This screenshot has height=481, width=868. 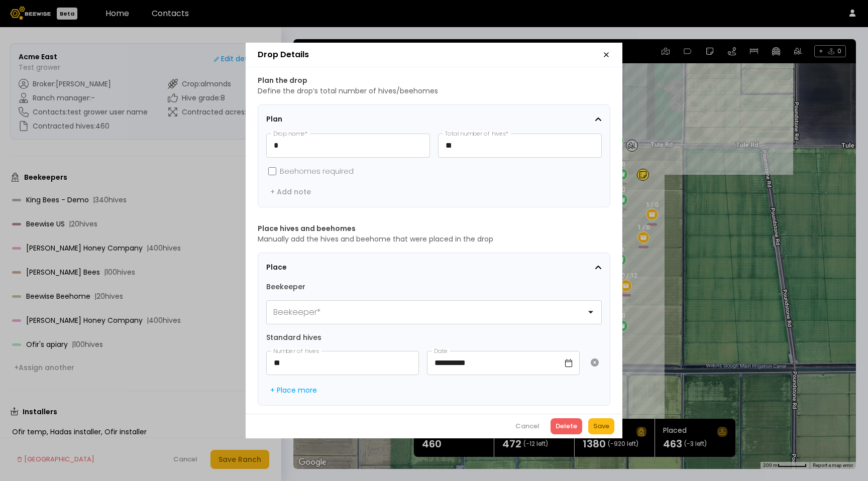 What do you see at coordinates (434, 338) in the screenshot?
I see `h4: Standard hives` at bounding box center [434, 338].